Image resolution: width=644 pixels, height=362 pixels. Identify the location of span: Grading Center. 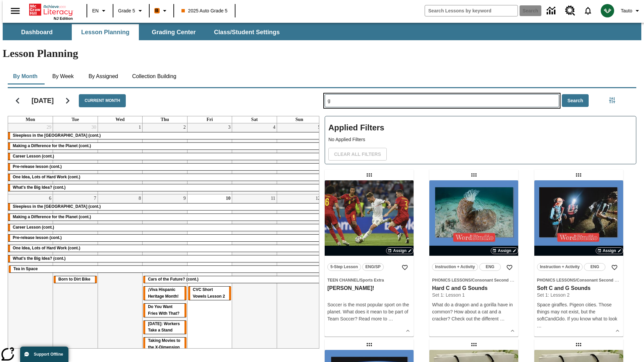
(173, 32).